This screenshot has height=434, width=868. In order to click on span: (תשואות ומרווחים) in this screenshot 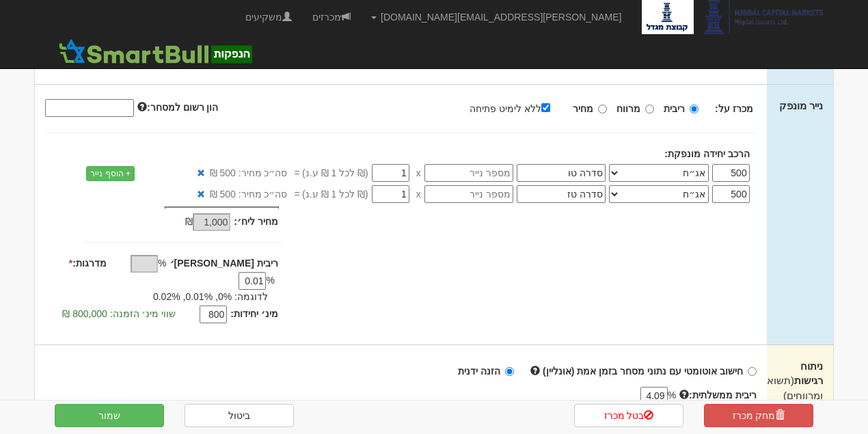, I will do `click(790, 387)`.